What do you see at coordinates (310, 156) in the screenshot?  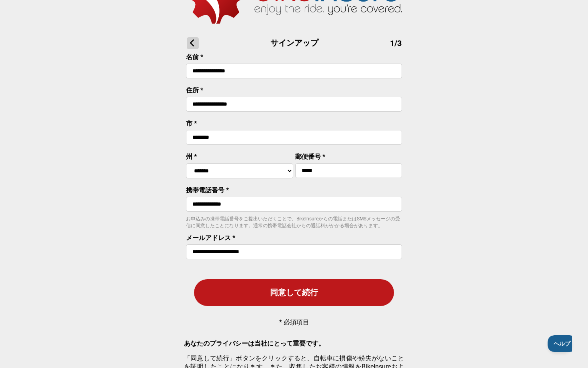 I see `font: 郵便番号 *` at bounding box center [310, 156].